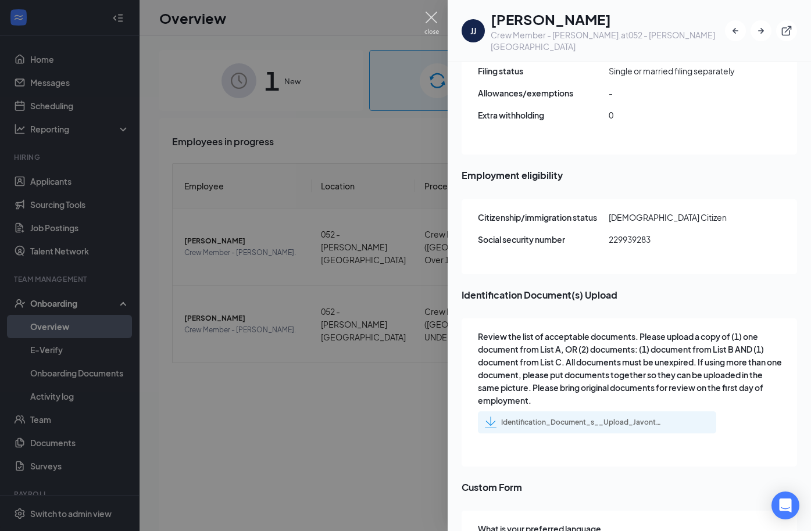 This screenshot has width=811, height=531. Describe the element at coordinates (543, 217) in the screenshot. I see `span: Citizenship/immigration status` at that location.